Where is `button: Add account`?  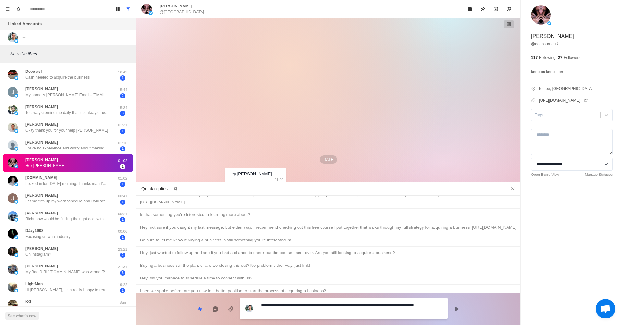
button: Add account is located at coordinates (24, 37).